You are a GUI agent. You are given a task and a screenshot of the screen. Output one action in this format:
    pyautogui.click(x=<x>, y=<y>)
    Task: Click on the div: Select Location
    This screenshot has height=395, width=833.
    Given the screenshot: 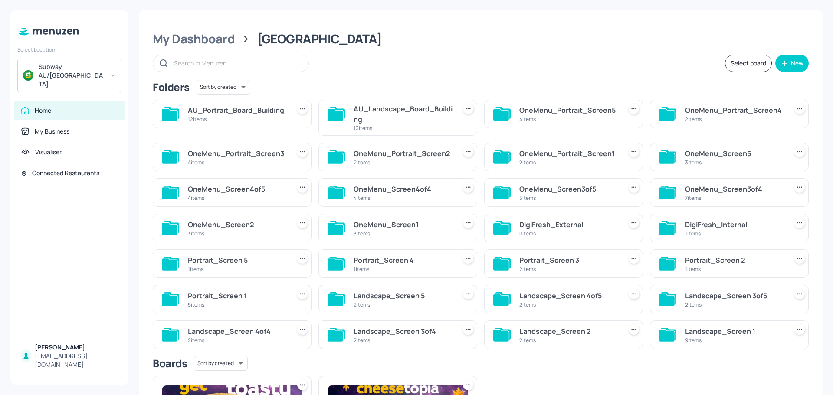 What is the action you would take?
    pyautogui.click(x=69, y=49)
    